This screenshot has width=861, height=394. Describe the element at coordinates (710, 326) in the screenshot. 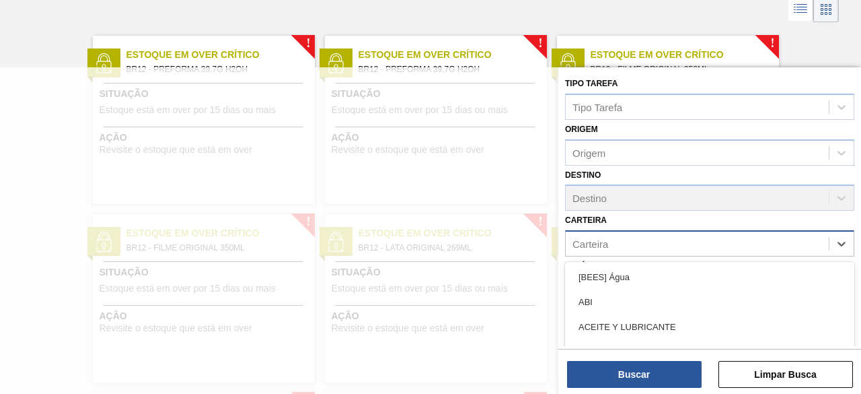

I see `div: ACEITE Y LUBRICANTE` at that location.